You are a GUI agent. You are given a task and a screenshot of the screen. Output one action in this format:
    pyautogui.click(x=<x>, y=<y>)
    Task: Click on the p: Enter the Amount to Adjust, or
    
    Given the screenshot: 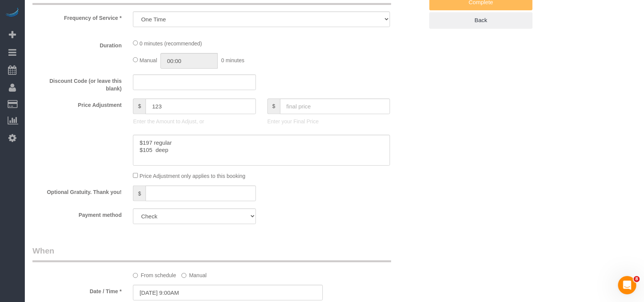 What is the action you would take?
    pyautogui.click(x=194, y=121)
    